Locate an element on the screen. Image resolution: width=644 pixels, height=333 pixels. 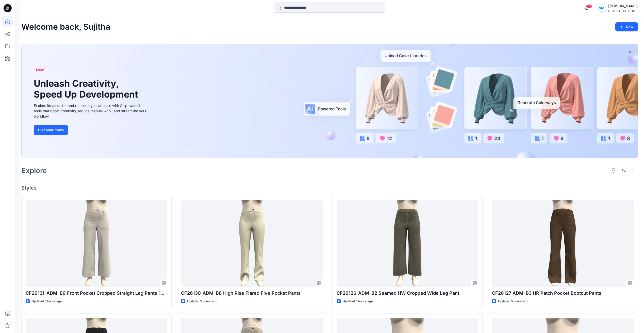
span: 38 is located at coordinates (589, 6).